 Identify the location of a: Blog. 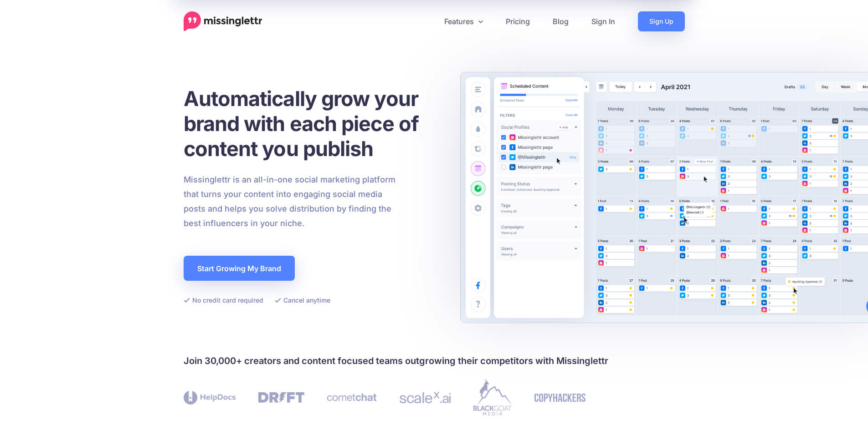
(560, 21).